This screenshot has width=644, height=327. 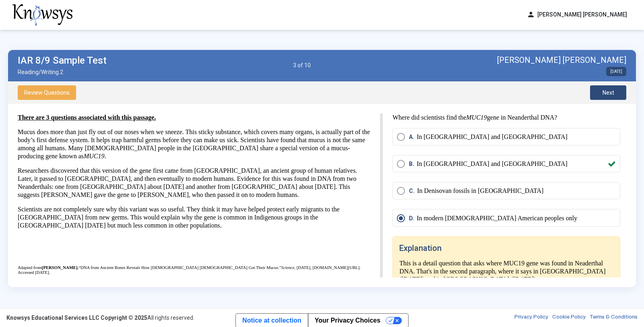 I want to click on p: Mucus does more than just fly out of our noses when we sneeze. This sticky substance, which cover..., so click(x=194, y=144).